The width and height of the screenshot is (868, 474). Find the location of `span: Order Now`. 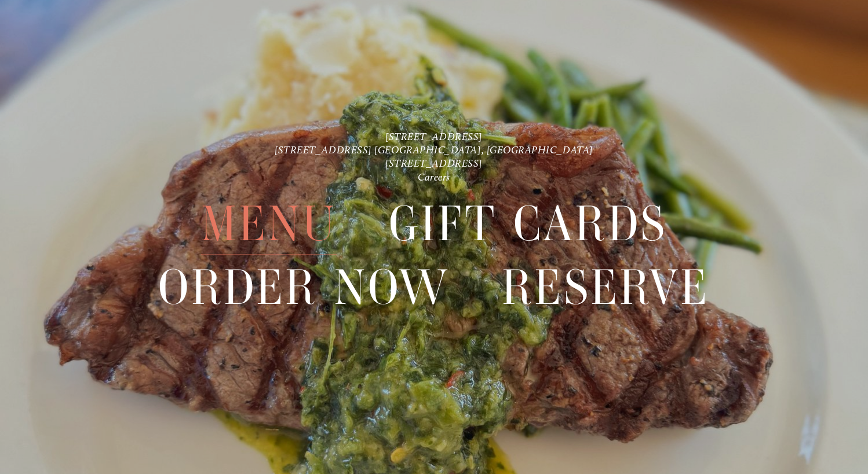

span: Order Now is located at coordinates (303, 287).